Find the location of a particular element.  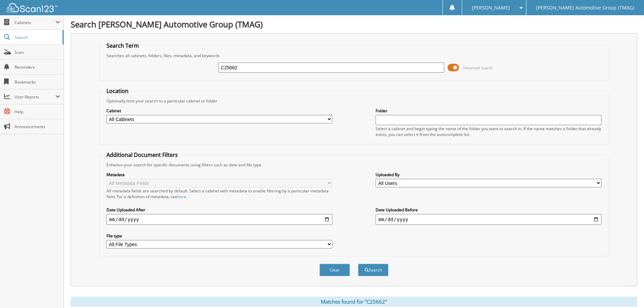

button: Clear is located at coordinates (335, 270).